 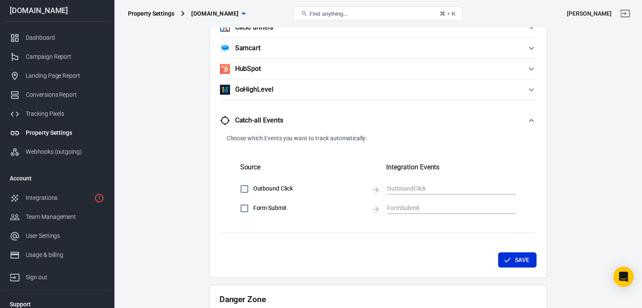 What do you see at coordinates (329, 14) in the screenshot?
I see `span: Find anything...` at bounding box center [329, 14].